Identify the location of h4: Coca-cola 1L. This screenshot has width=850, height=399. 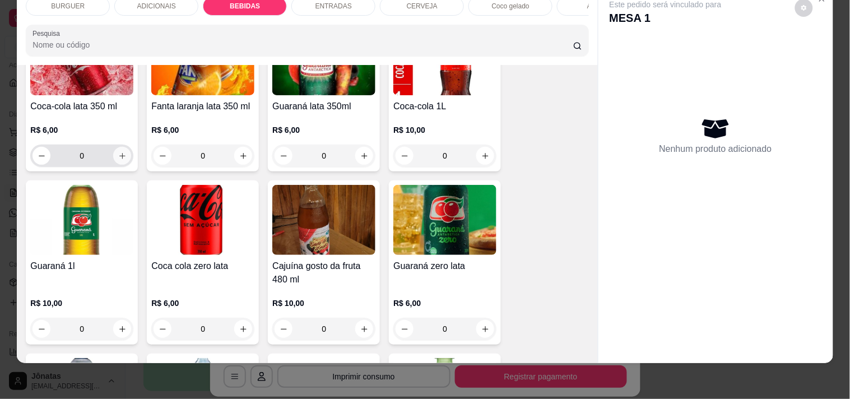
(445, 106).